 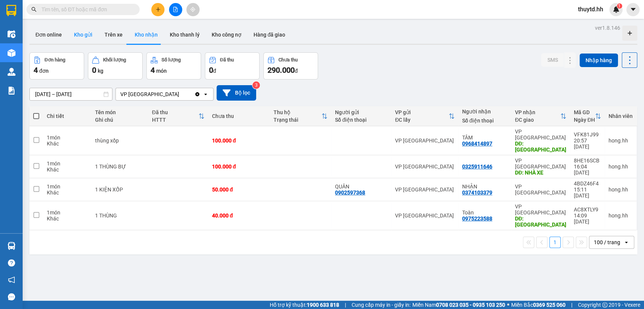 What do you see at coordinates (633, 10) in the screenshot?
I see `span: caret-down` at bounding box center [633, 10].